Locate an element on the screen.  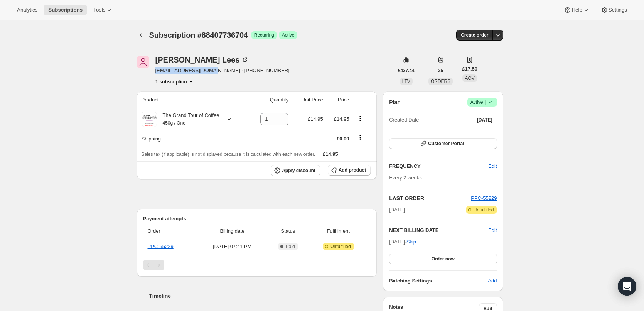
h2: LAST ORDER is located at coordinates (430, 199).